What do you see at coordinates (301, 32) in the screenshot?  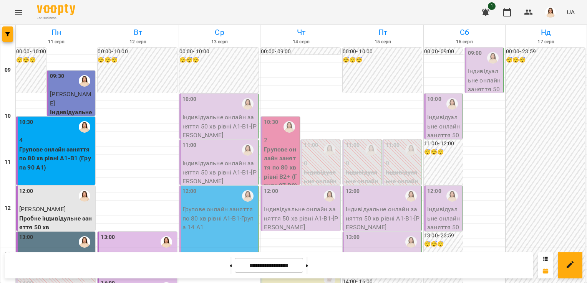 I see `h6: Чт` at bounding box center [301, 32].